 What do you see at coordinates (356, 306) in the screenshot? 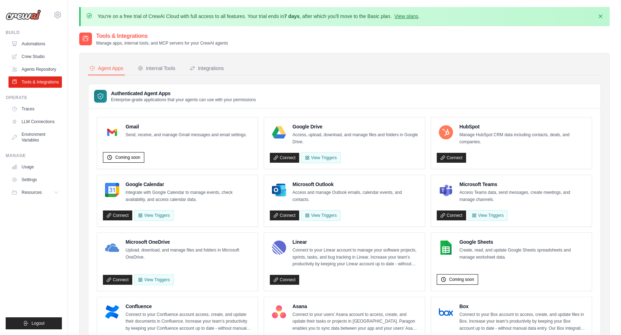
I see `h4: Asana` at bounding box center [356, 306].